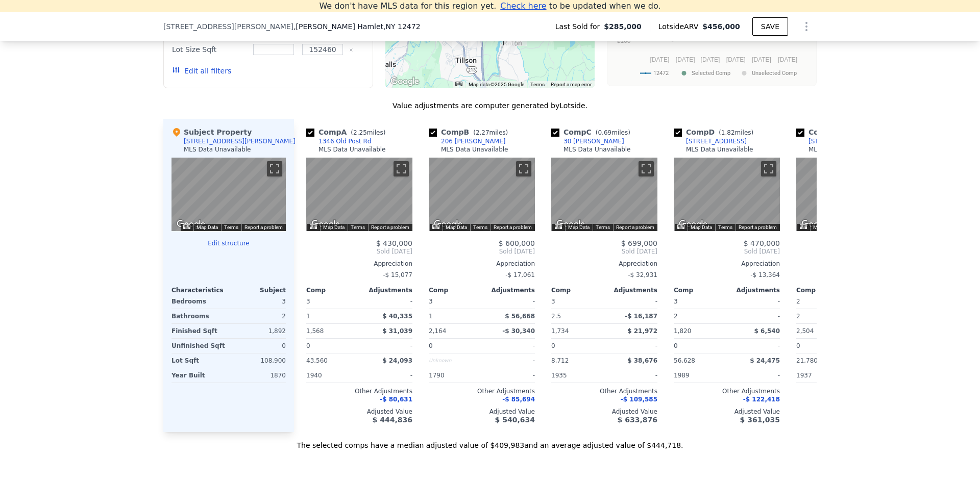 This screenshot has height=482, width=980. What do you see at coordinates (258, 301) in the screenshot?
I see `div: 3` at bounding box center [258, 301].